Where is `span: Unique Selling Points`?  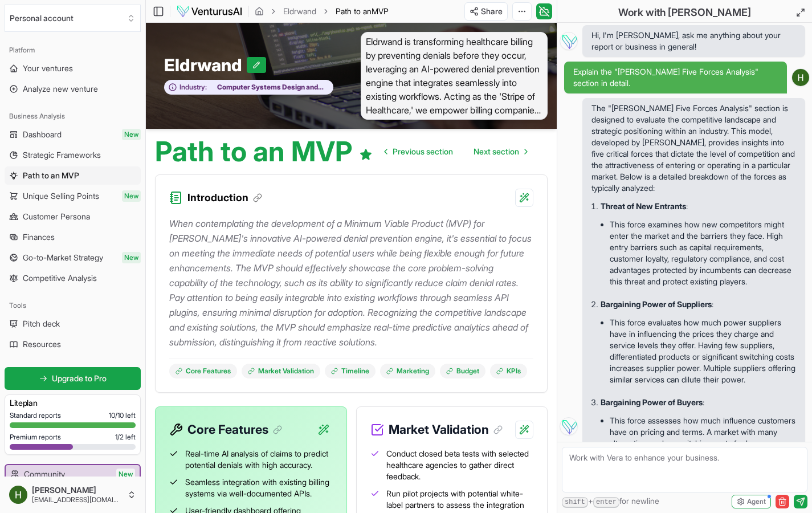 span: Unique Selling Points is located at coordinates (61, 196).